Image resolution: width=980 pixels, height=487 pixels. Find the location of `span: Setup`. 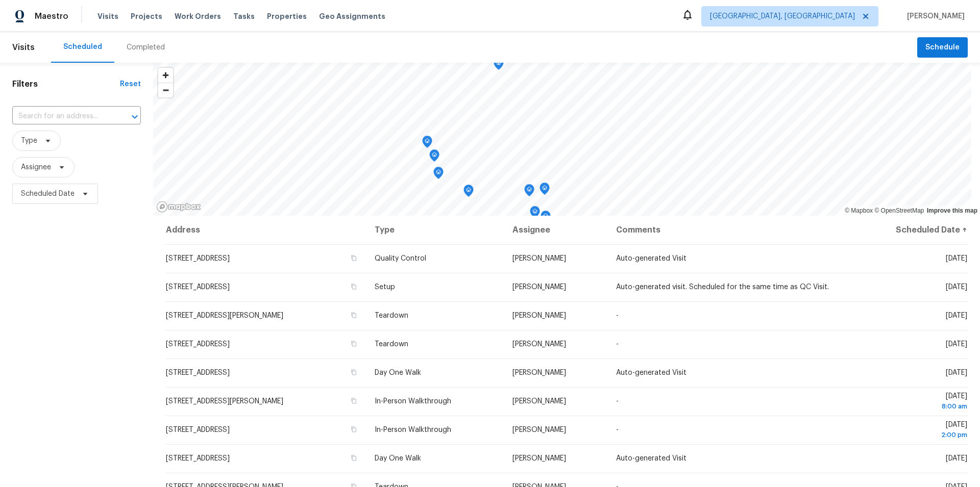

span: Setup is located at coordinates (385, 287).